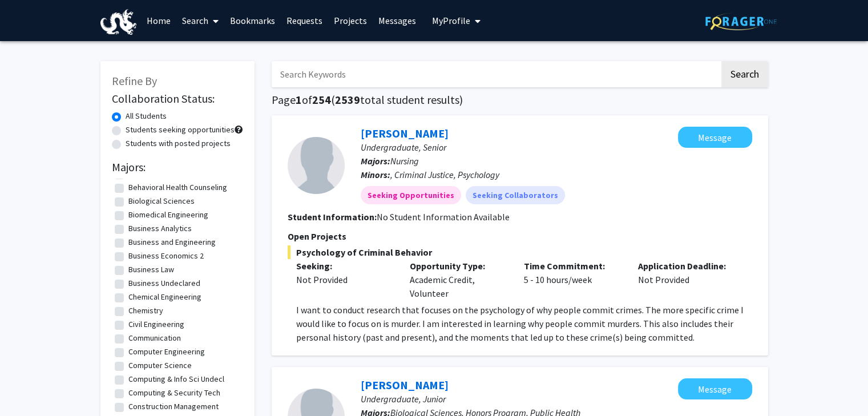  What do you see at coordinates (167, 352) in the screenshot?
I see `label: Computer Engineering` at bounding box center [167, 352].